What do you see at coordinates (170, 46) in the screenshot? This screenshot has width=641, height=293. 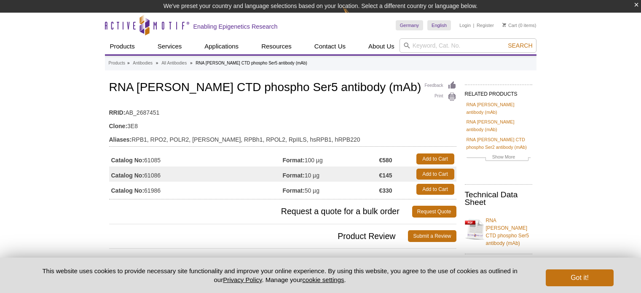 I see `a: Services` at bounding box center [170, 46].